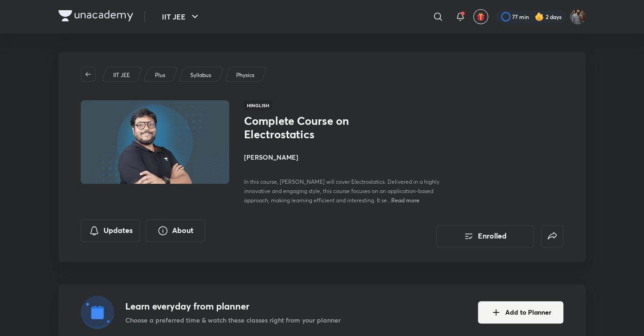  What do you see at coordinates (521, 312) in the screenshot?
I see `button: Add to Planner` at bounding box center [521, 312].